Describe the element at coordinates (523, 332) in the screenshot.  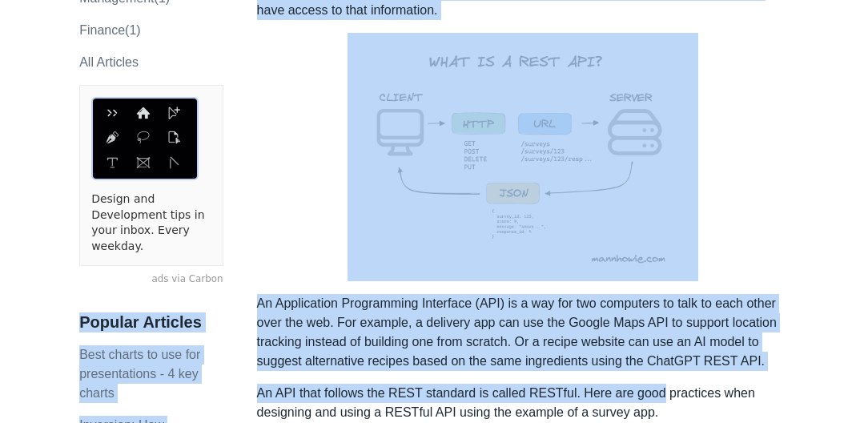
I see `p: An Application Programming Interface (API) is a way for two computers to talk to each other over ...` at that location.